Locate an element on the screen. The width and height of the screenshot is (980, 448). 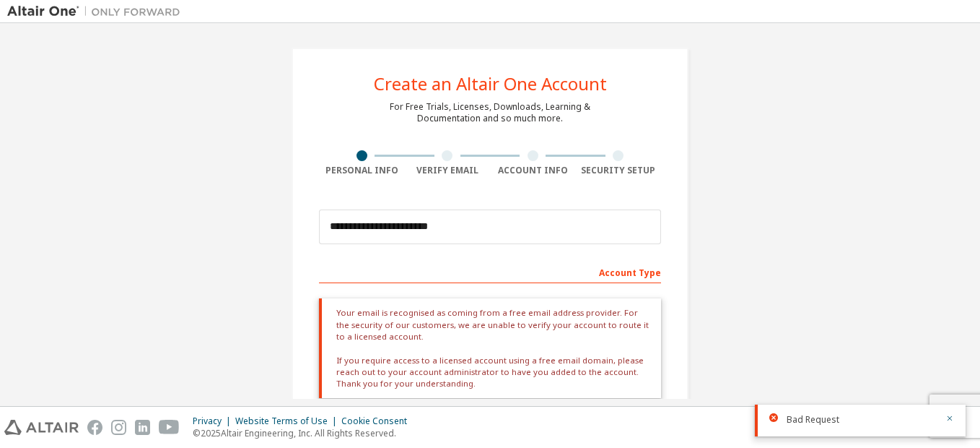
div: Create an Altair One Account is located at coordinates (490, 84).